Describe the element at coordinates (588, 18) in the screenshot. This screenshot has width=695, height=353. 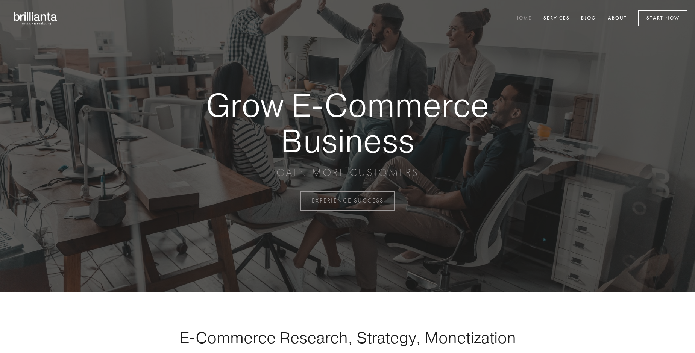
I see `a: Blog` at that location.